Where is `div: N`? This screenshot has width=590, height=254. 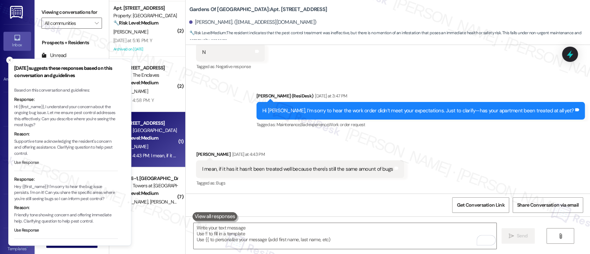
div: N is located at coordinates (203, 52).